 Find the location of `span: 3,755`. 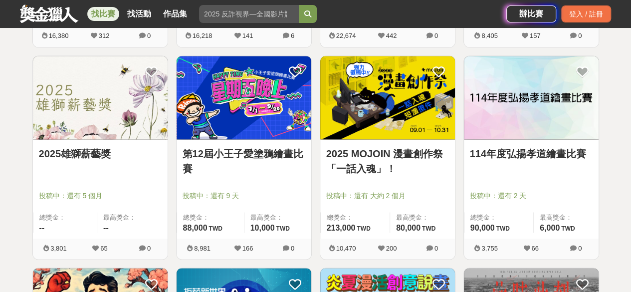

span: 3,755 is located at coordinates (489, 247).